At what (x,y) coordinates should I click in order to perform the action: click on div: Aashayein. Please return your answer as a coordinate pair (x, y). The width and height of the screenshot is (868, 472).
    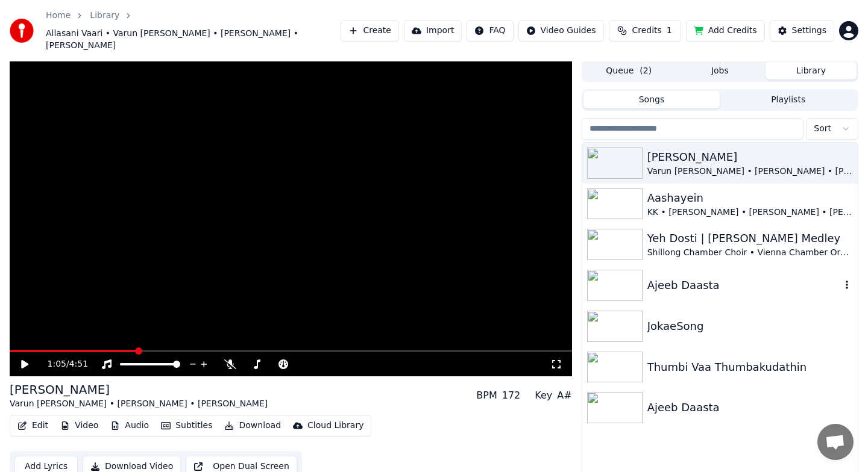
    Looking at the image, I should click on (749, 198).